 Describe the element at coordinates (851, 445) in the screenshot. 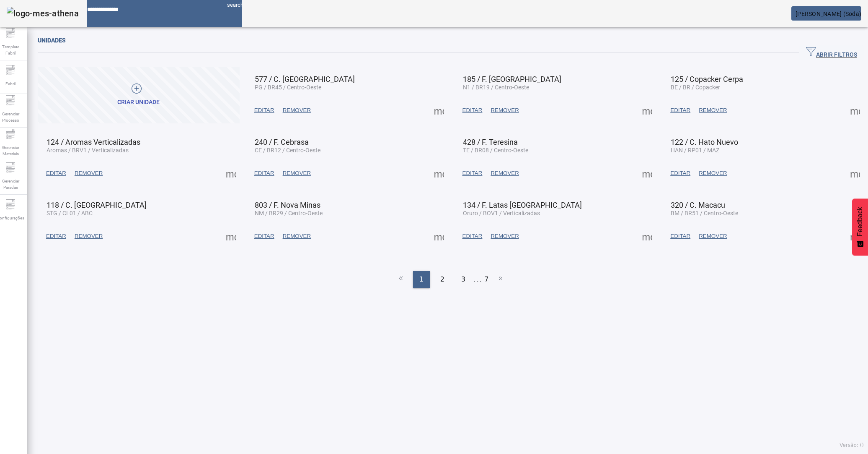

I see `span: Versão: ()` at that location.